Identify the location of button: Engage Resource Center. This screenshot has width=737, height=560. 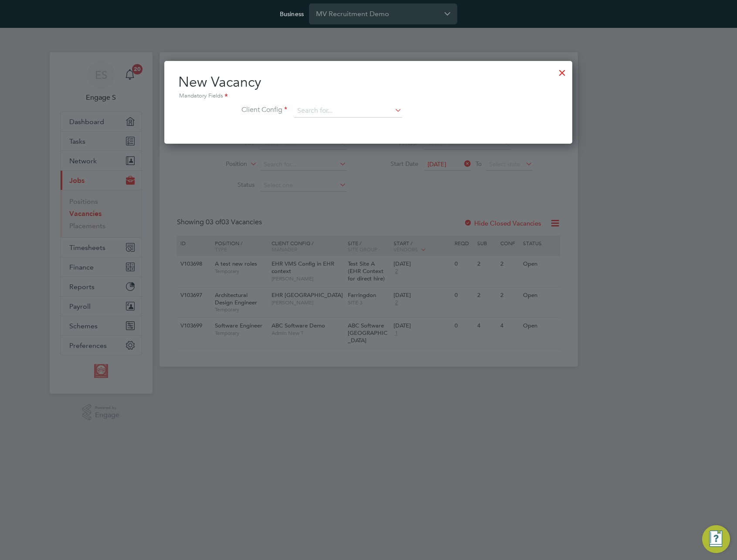
(716, 539).